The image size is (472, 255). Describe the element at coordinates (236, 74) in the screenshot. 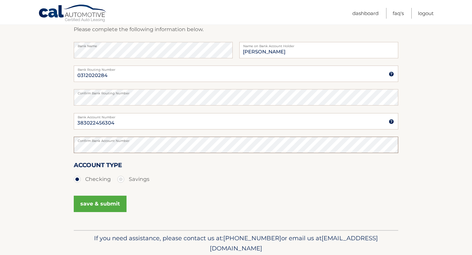

I see `input: Bank Routing Number` at that location.